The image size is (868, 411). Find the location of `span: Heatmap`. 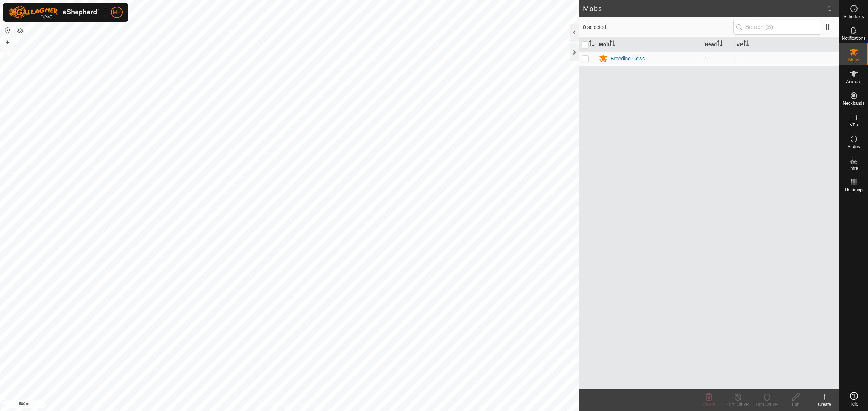

span: Heatmap is located at coordinates (854, 190).